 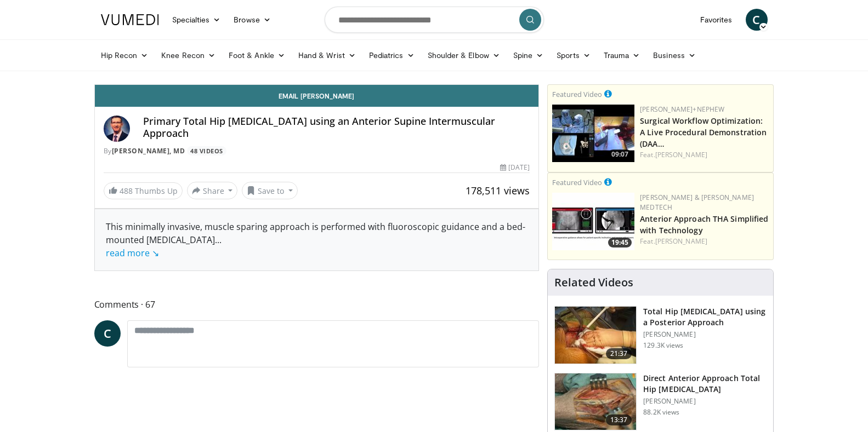 I want to click on span: 09:07, so click(x=619, y=155).